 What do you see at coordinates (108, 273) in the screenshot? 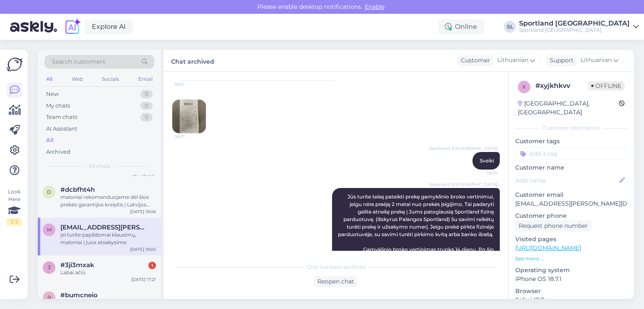
I see `div: Labai ačiū` at bounding box center [108, 273].